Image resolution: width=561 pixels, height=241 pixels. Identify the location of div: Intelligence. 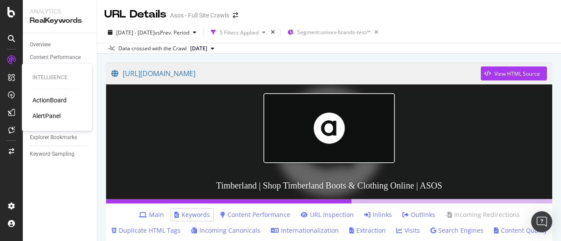
(57, 78).